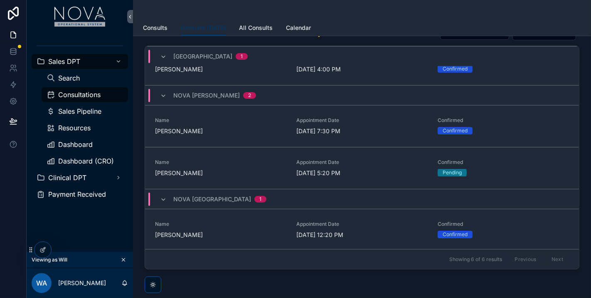 The image size is (591, 298). Describe the element at coordinates (475, 259) in the screenshot. I see `span: Showing 6 of 6 results` at that location.